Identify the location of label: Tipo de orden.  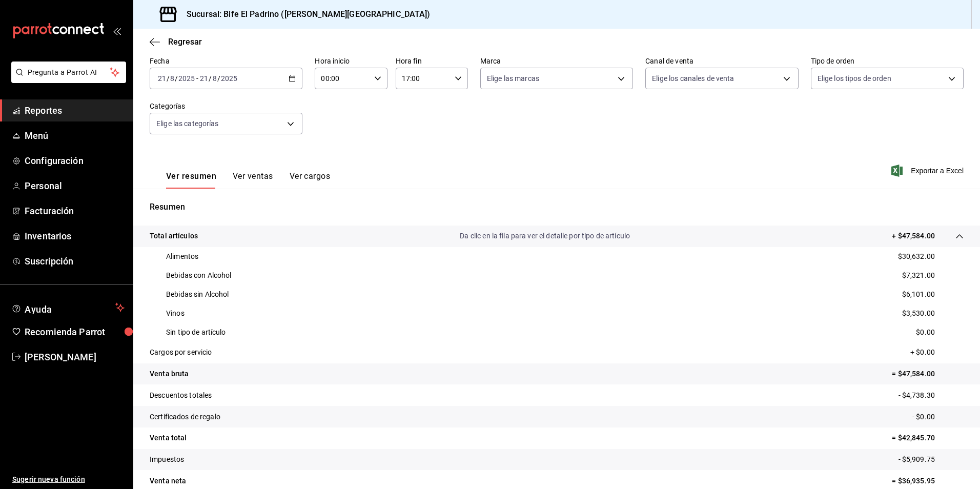
(887, 61).